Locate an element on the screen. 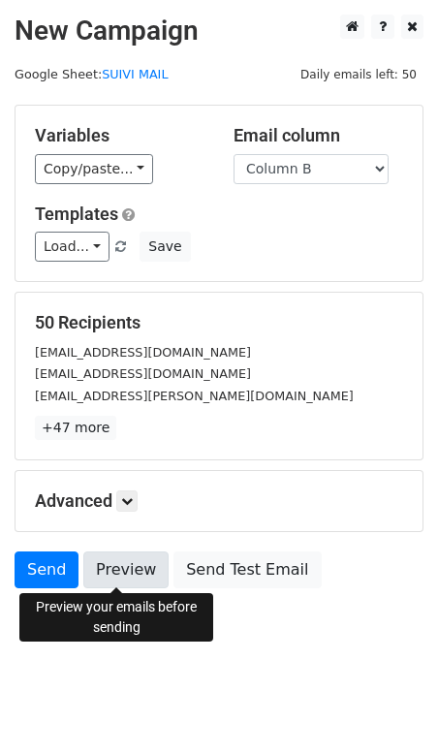 The image size is (438, 754). div: Preview your emails before sending is located at coordinates (116, 618).